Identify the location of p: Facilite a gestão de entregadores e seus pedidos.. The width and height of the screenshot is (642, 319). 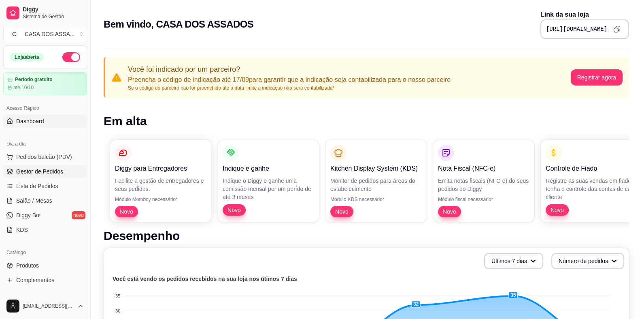
(161, 185).